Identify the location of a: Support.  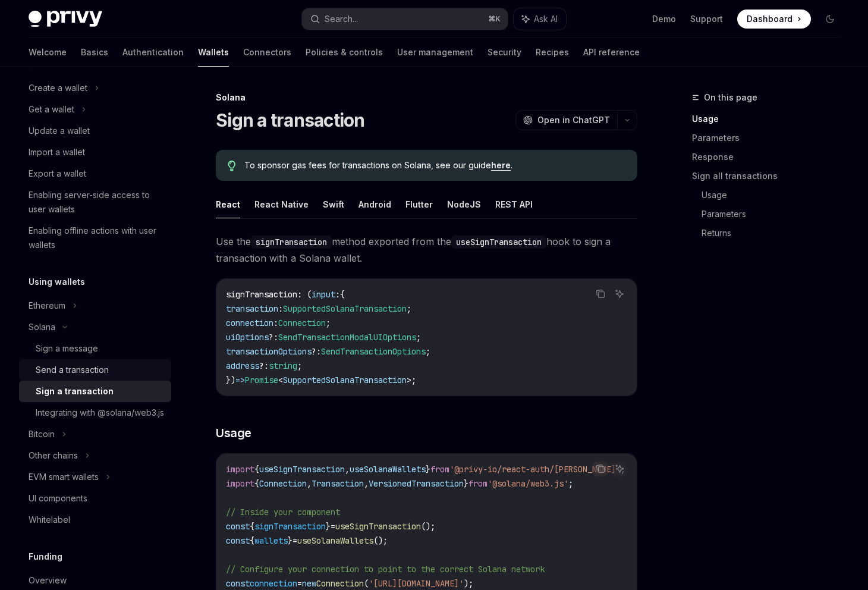
(706, 19).